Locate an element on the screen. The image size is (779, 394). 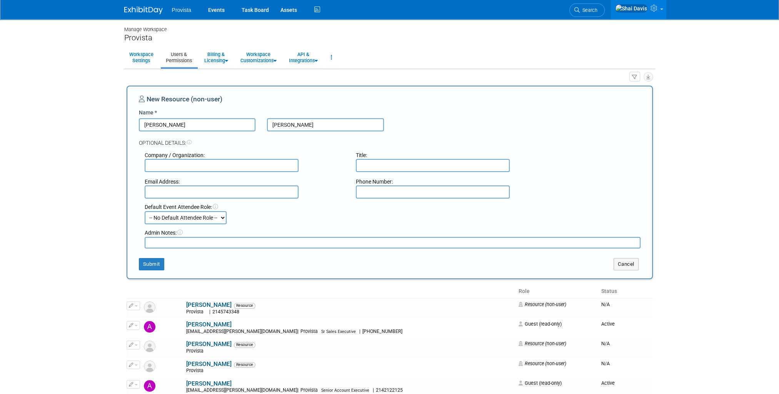
div: Admin Notes: is located at coordinates (392, 233).